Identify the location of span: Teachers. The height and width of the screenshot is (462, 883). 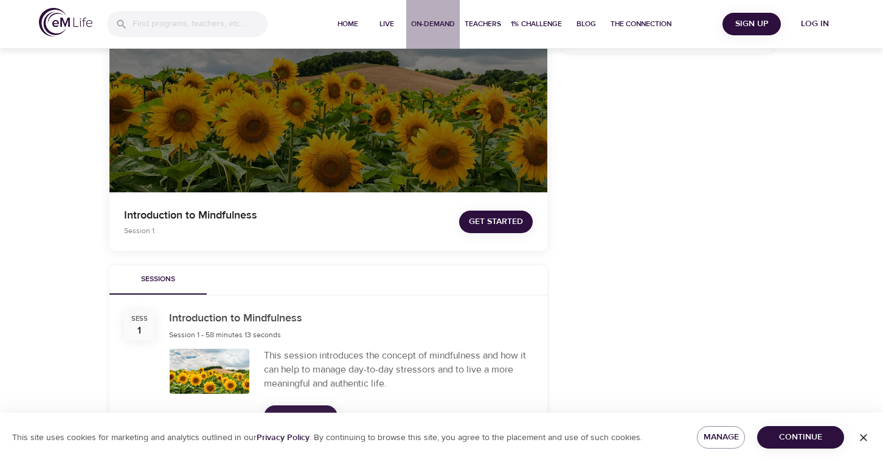
(483, 24).